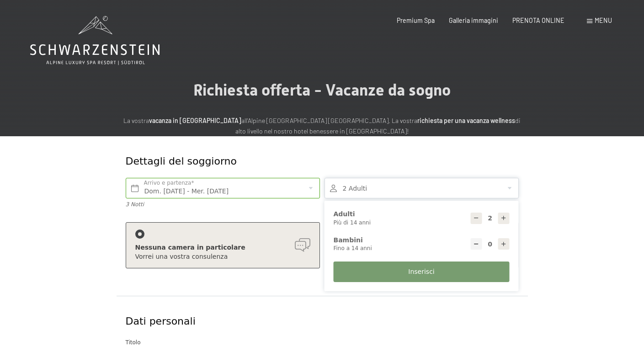  I want to click on a: Premium Spa, so click(416, 20).